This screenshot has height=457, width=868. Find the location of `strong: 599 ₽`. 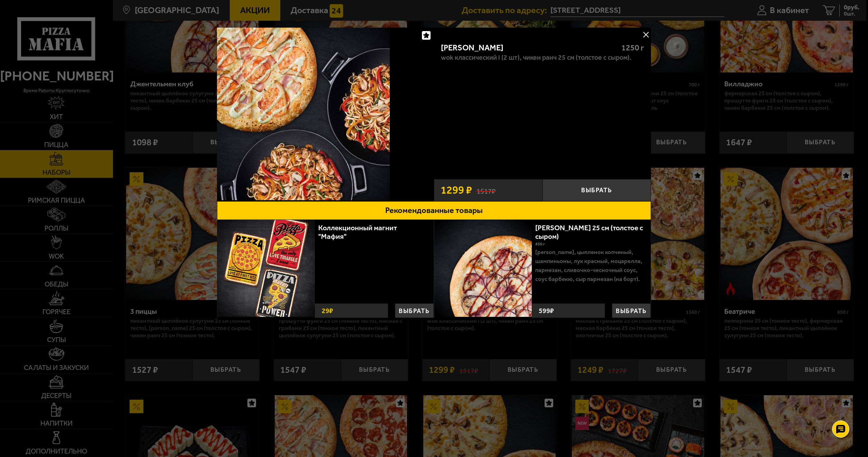

strong: 599 ₽ is located at coordinates (546, 311).